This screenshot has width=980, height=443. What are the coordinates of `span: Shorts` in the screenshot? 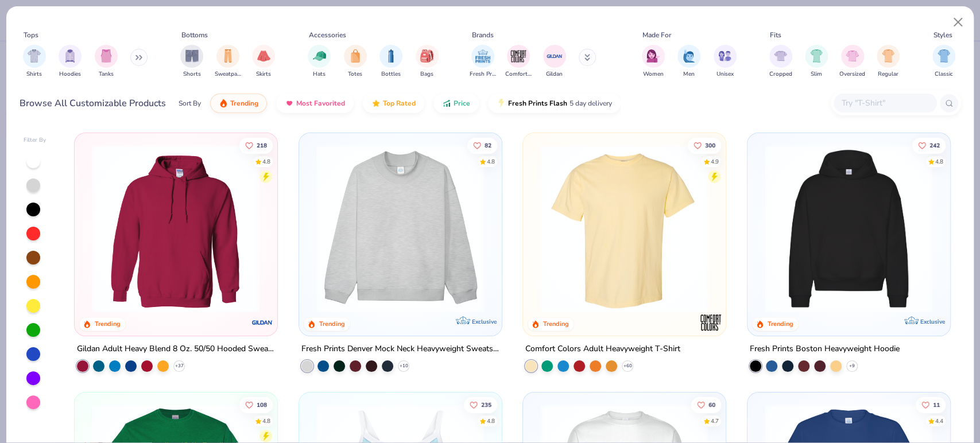 It's located at (192, 74).